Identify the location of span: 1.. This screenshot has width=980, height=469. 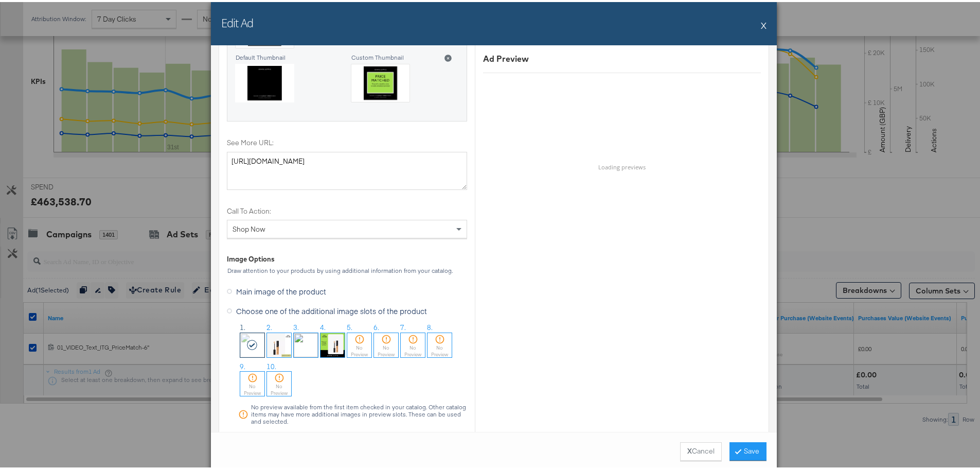
(242, 325).